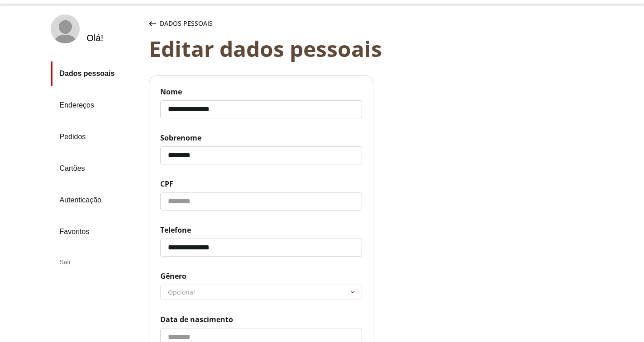  What do you see at coordinates (261, 109) in the screenshot?
I see `input: Nome` at bounding box center [261, 109].